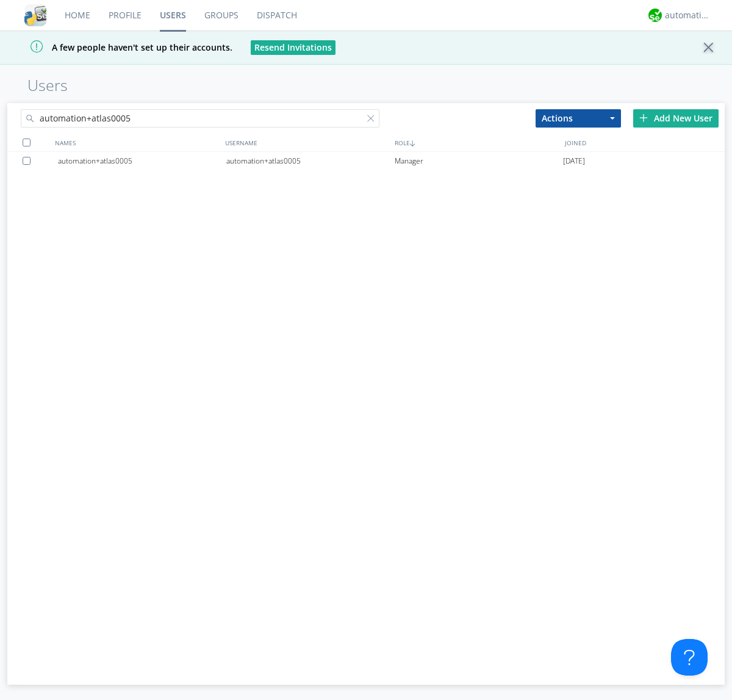 The width and height of the screenshot is (732, 700). I want to click on div: Manager, so click(479, 161).